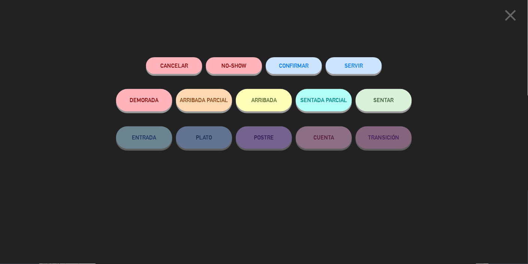  I want to click on button: TRANSICIÓN, so click(384, 138).